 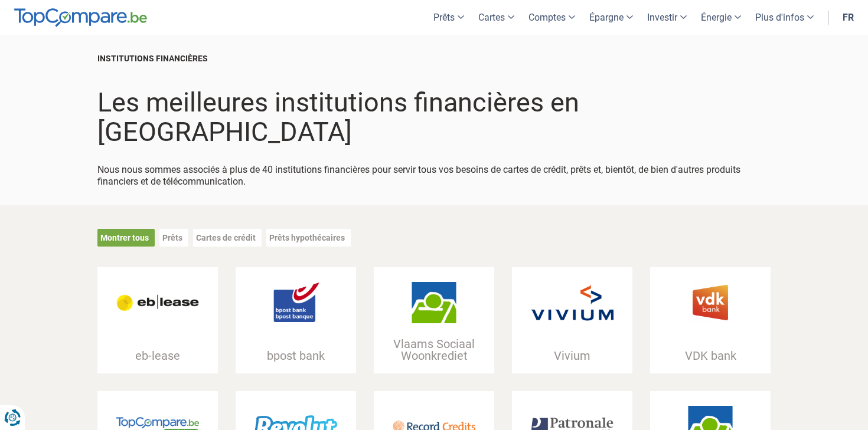 I want to click on img: eb-lease, so click(x=158, y=303).